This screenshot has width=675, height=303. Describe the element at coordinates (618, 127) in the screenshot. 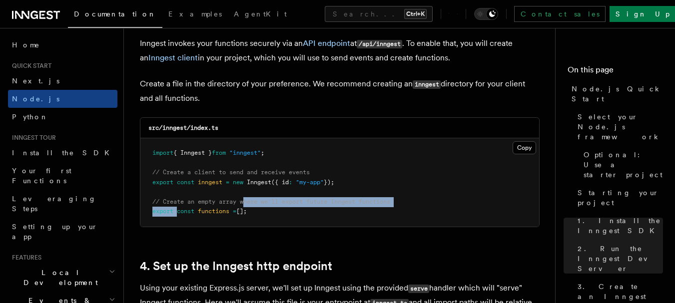

I see `a: Select your Node.js framework` at that location.